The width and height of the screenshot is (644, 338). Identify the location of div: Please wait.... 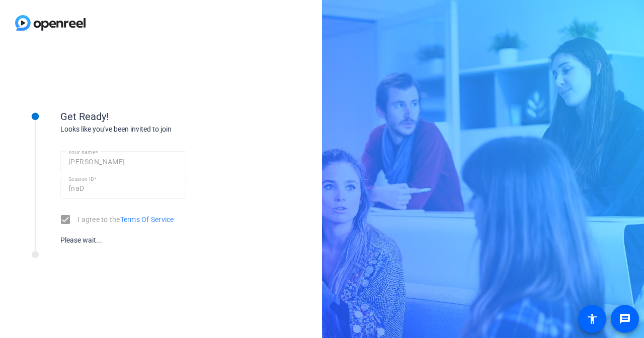
(123, 240).